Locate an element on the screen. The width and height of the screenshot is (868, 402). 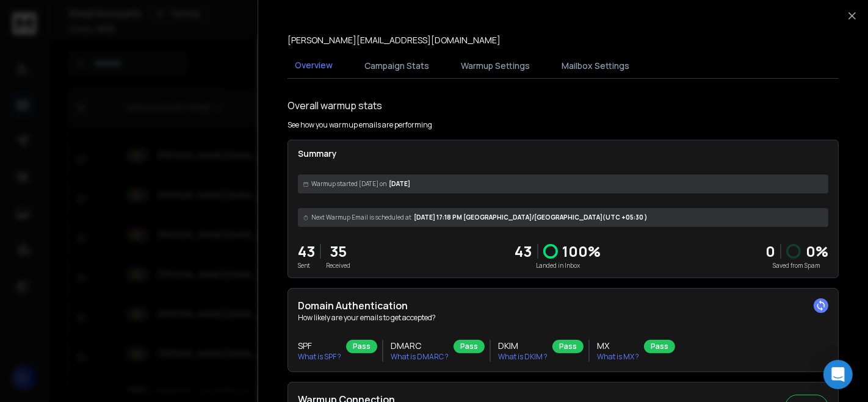
div: Open Intercom Messenger is located at coordinates (838, 374).